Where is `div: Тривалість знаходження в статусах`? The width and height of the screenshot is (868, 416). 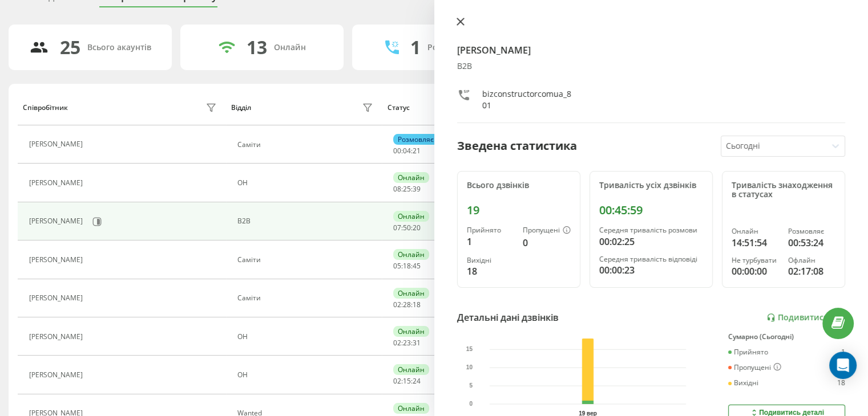 div: Тривалість знаходження в статусах is located at coordinates (783, 191).